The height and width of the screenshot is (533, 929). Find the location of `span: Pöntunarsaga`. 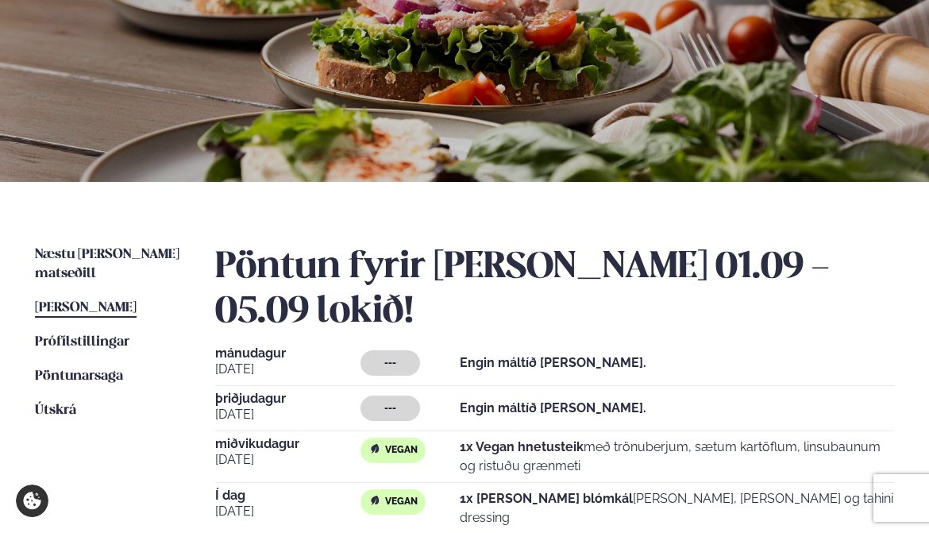

span: Pöntunarsaga is located at coordinates (79, 376).